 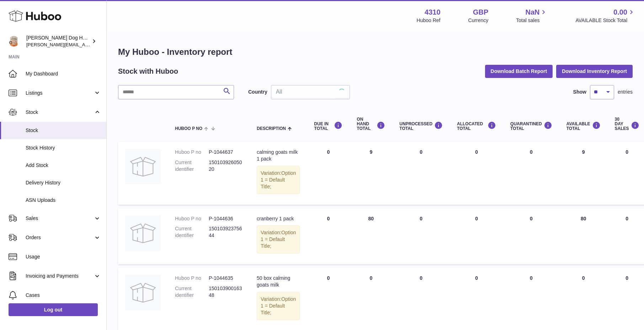 What do you see at coordinates (532, 12) in the screenshot?
I see `span: NaN` at bounding box center [532, 12].